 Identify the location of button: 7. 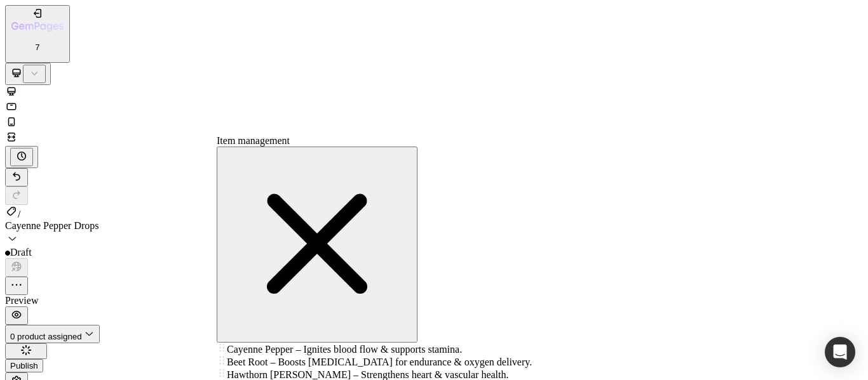
(38, 33).